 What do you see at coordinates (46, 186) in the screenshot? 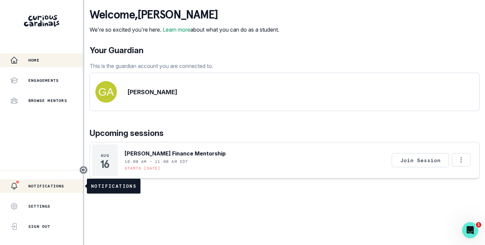
I see `p: Notifications` at bounding box center [46, 186].